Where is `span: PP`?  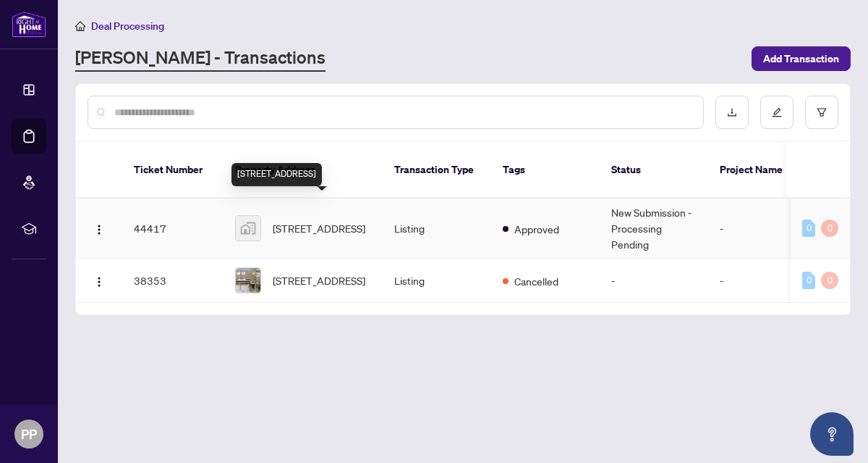
span: PP is located at coordinates (29, 434).